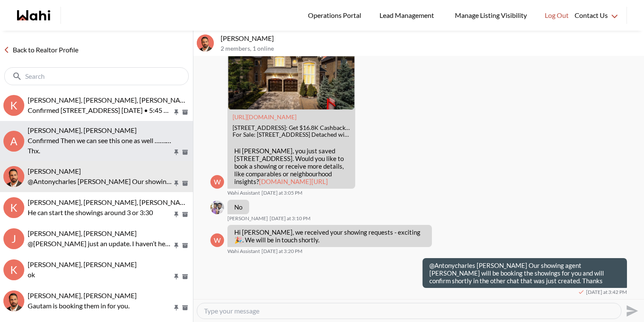 This screenshot has height=322, width=644. What do you see at coordinates (290, 219) in the screenshot?
I see `time: 2025-09-27T19:10:35.432Z` at bounding box center [290, 219].